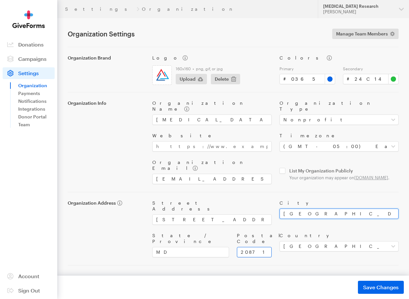 The image size is (409, 299). Describe the element at coordinates (212, 58) in the screenshot. I see `label: Logo` at that location.